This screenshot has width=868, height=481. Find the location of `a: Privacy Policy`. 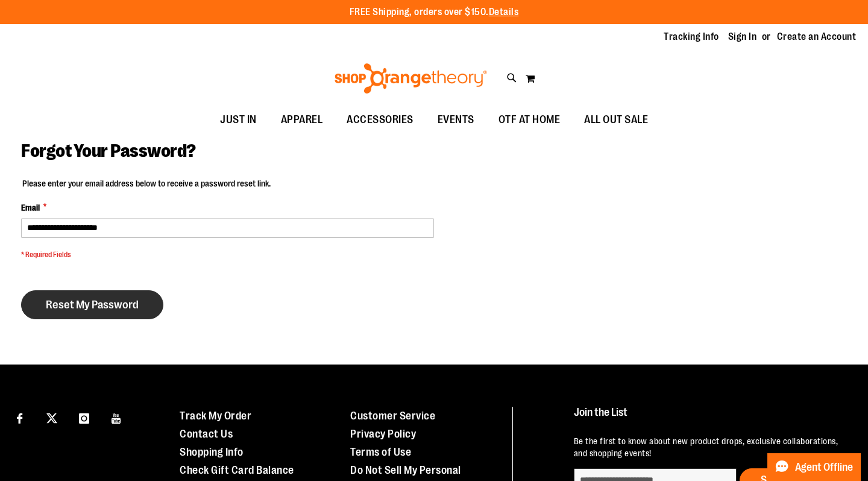

a: Privacy Policy is located at coordinates (383, 433).